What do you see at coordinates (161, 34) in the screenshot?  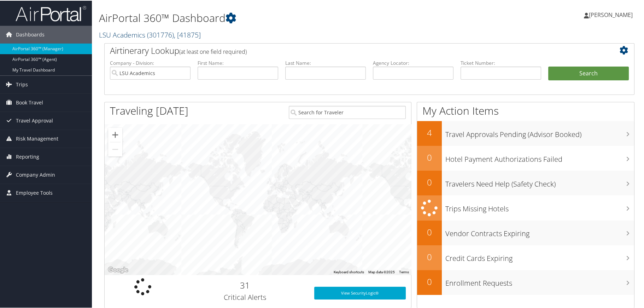 I see `span: ( 301776 )` at bounding box center [161, 34].